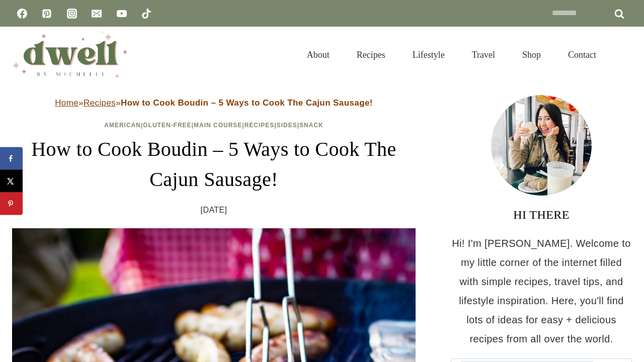 This screenshot has height=362, width=644. Describe the element at coordinates (70, 55) in the screenshot. I see `a: DWELL by michelle` at that location.